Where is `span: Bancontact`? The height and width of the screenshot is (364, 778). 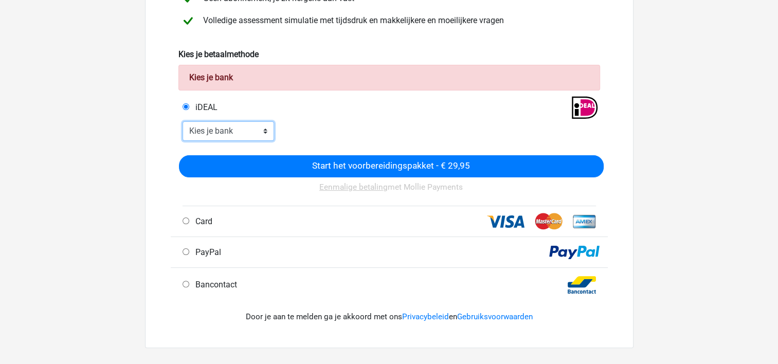 span: Bancontact is located at coordinates (214, 284).